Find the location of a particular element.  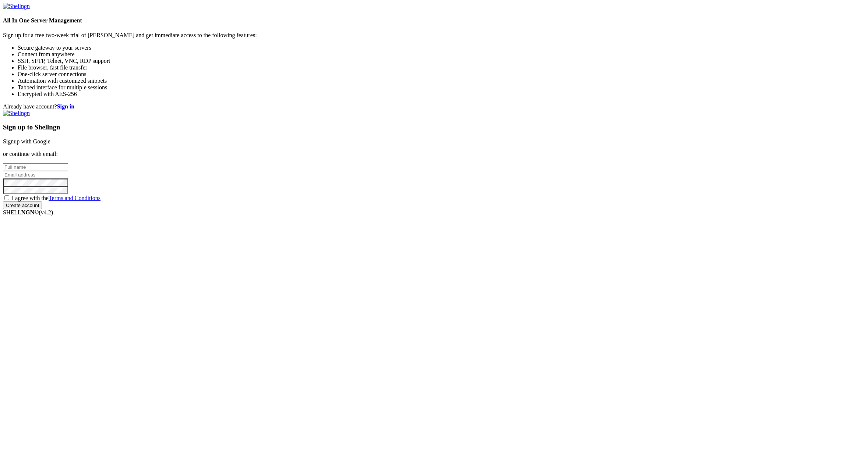

a: Signup with Google is located at coordinates (27, 141).